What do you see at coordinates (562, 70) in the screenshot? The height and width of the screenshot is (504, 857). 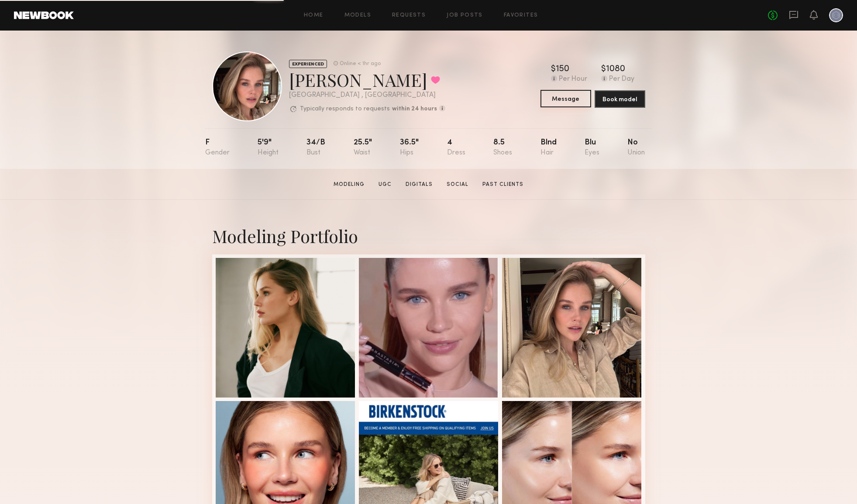 I see `div: 150` at bounding box center [562, 70].